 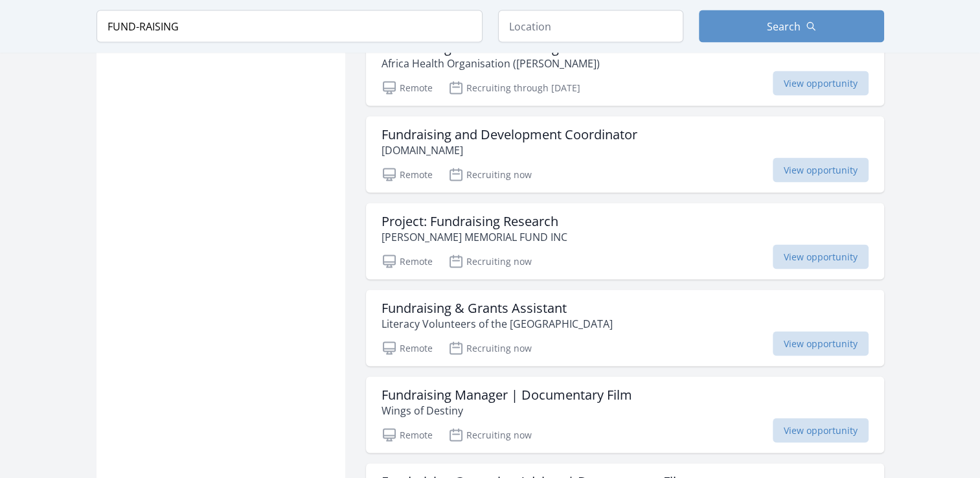 What do you see at coordinates (507, 411) in the screenshot?
I see `p: Wings of Destiny` at bounding box center [507, 411].